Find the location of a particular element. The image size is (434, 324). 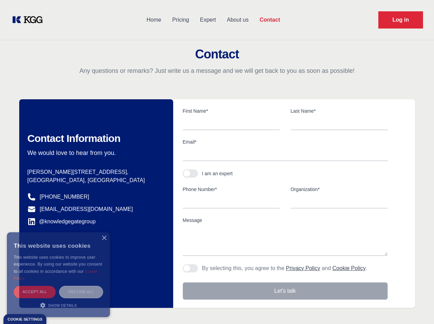

button: Let's talk is located at coordinates (285, 291).